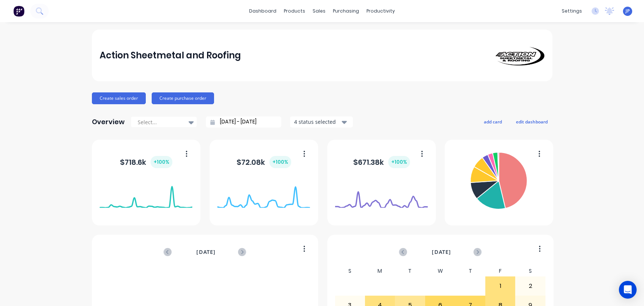  Describe the element at coordinates (170, 55) in the screenshot. I see `div: Action Sheetmetal and Roofing` at that location.